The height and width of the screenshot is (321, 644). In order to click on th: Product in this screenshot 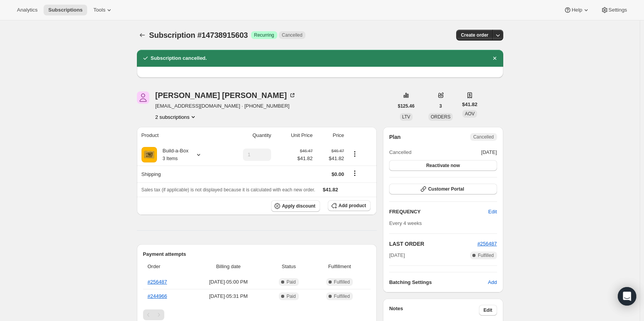, I will do `click(179, 135)`.